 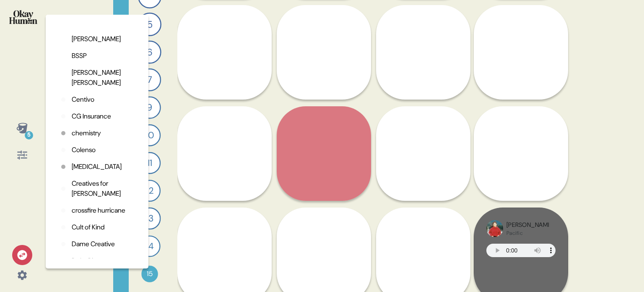 I want to click on div: 14, so click(x=149, y=245).